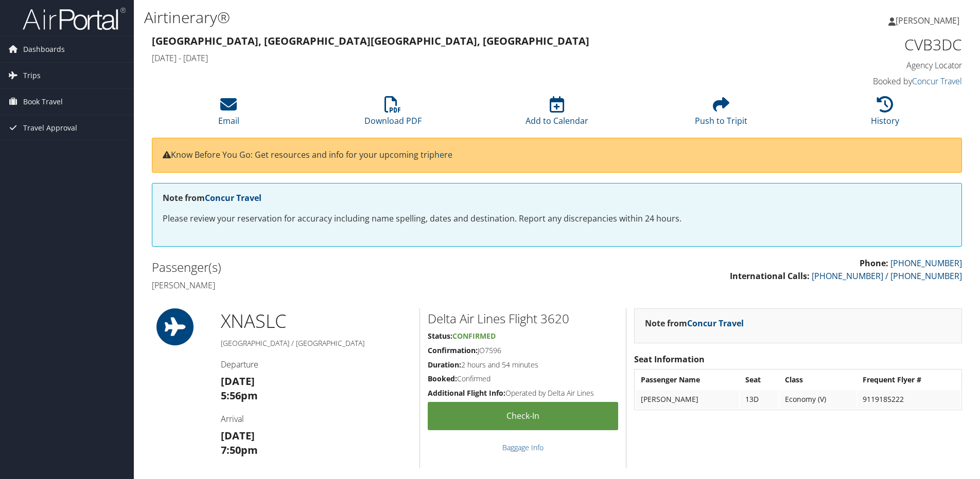 The width and height of the screenshot is (980, 479). What do you see at coordinates (74, 18) in the screenshot?
I see `img: airportal-logo.png` at bounding box center [74, 18].